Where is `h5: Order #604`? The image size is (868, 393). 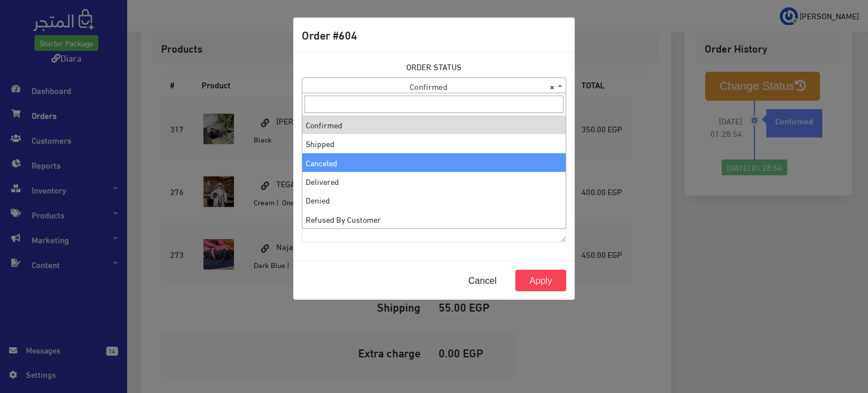
h5: Order #604 is located at coordinates (330, 35).